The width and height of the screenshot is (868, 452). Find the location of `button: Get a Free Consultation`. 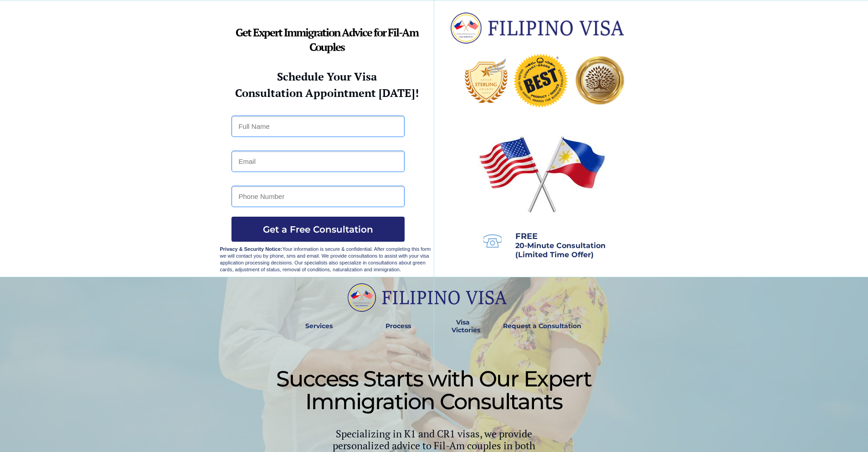

button: Get a Free Consultation is located at coordinates (318, 229).